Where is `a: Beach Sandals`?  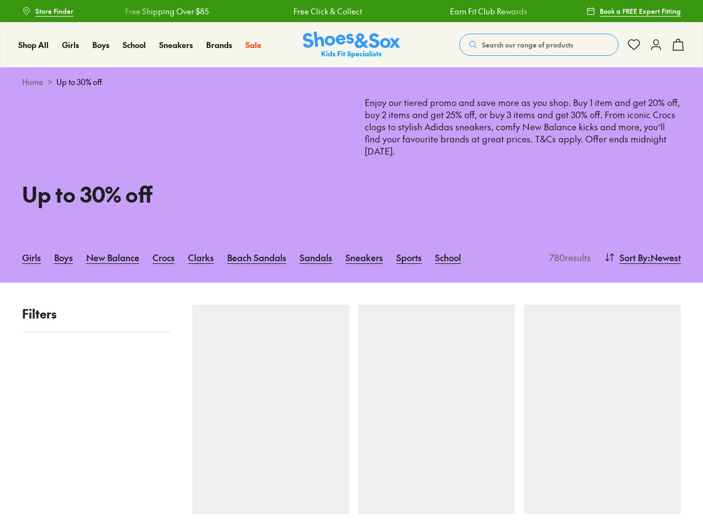 a: Beach Sandals is located at coordinates (256, 257).